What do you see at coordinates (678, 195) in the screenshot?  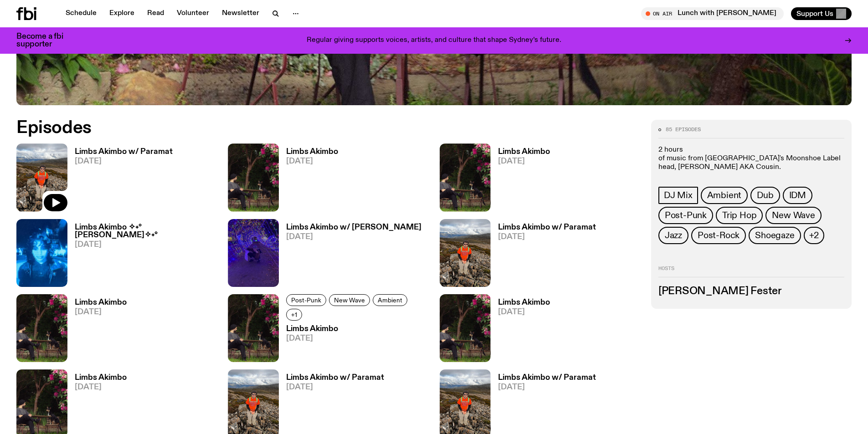 I see `a: DJ Mix` at bounding box center [678, 195].